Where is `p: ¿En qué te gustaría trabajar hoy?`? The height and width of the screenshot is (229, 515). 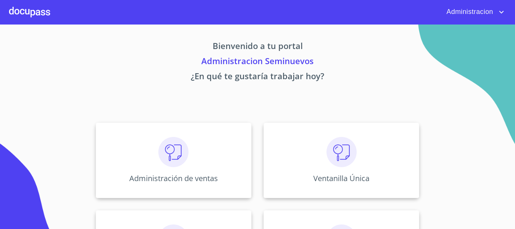
p: ¿En qué te gustaría trabajar hoy? is located at coordinates (258, 77).